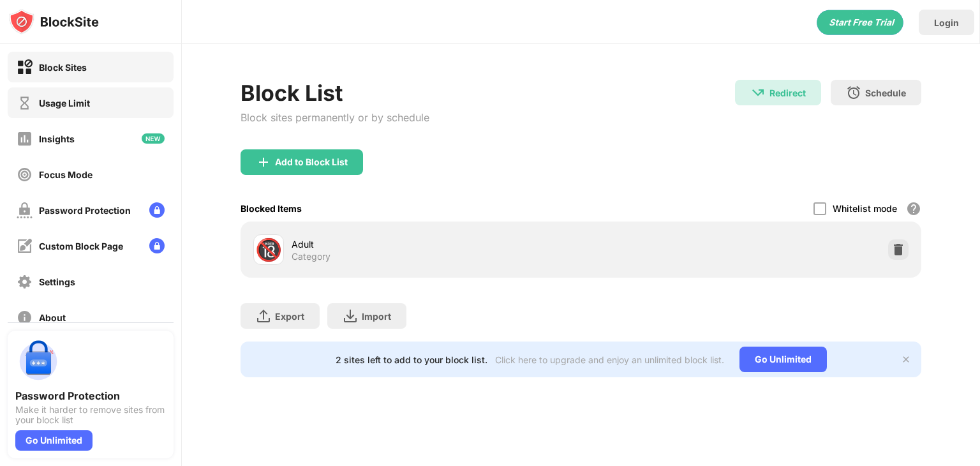 Image resolution: width=980 pixels, height=466 pixels. Describe the element at coordinates (311, 257) in the screenshot. I see `div: Category` at that location.